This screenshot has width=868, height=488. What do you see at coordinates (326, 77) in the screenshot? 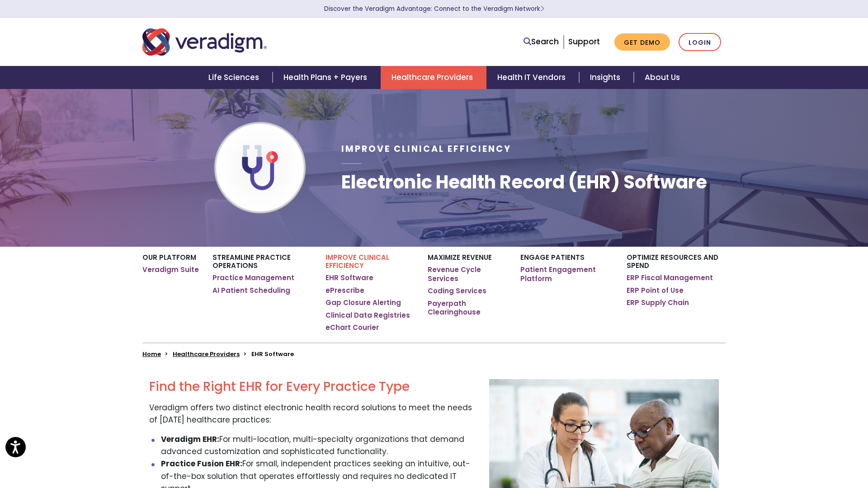
I see `a: Health Plans + Payers` at bounding box center [326, 77].